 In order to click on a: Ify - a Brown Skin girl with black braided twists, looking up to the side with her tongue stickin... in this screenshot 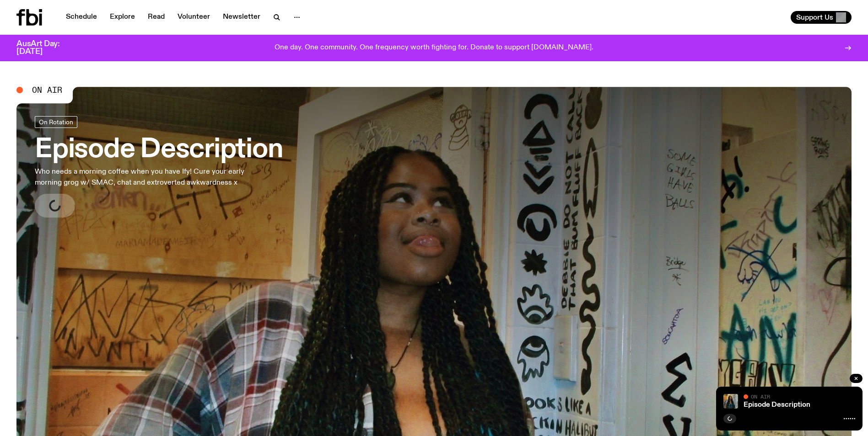, I will do `click(731, 402)`.